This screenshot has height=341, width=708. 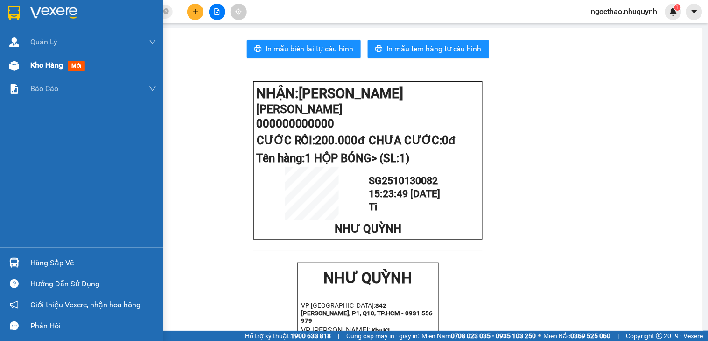 What do you see at coordinates (373, 206) in the screenshot?
I see `span: Ti` at bounding box center [373, 206].